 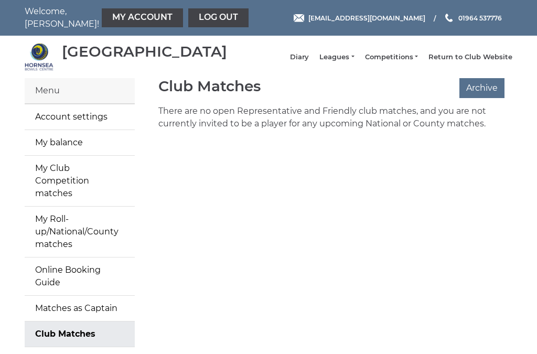 I want to click on a: Online Booking Guide, so click(x=80, y=276).